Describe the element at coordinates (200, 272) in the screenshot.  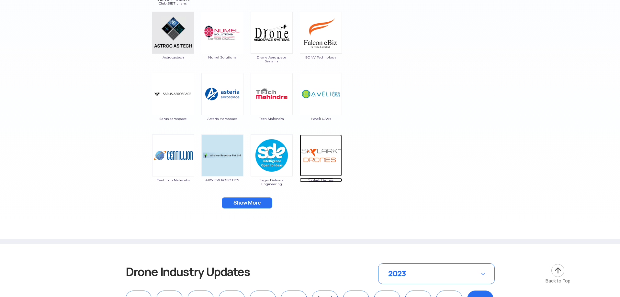
I see `h3: Drone Industry Updates` at that location.